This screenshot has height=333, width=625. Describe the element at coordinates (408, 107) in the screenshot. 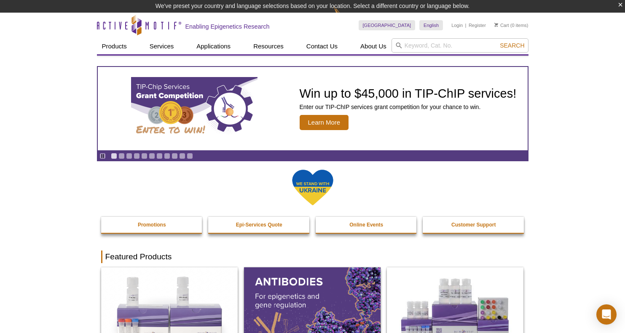

I see `p: Enter our TIP-ChIP services grant competition for your chance to win.` at that location.